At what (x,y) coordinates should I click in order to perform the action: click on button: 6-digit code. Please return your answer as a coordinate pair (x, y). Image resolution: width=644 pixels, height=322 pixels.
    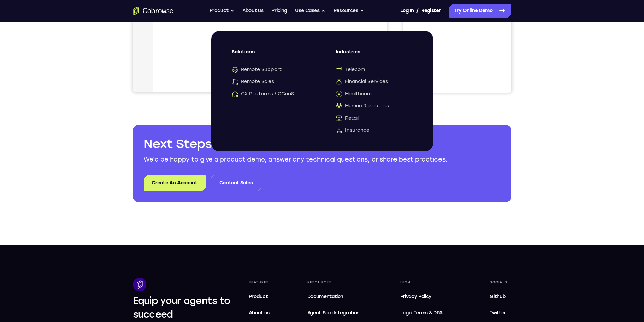
    Looking at the image, I should click on (137, 210).